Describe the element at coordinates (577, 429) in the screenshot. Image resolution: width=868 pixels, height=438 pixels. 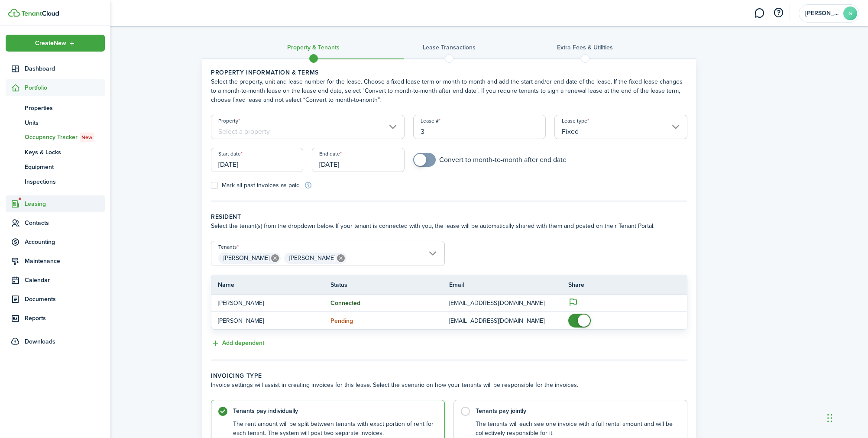
I see `control-radio-card-description: The tenants will each see one invoice with a full rental amount and will be collectively responsi...` at that location.